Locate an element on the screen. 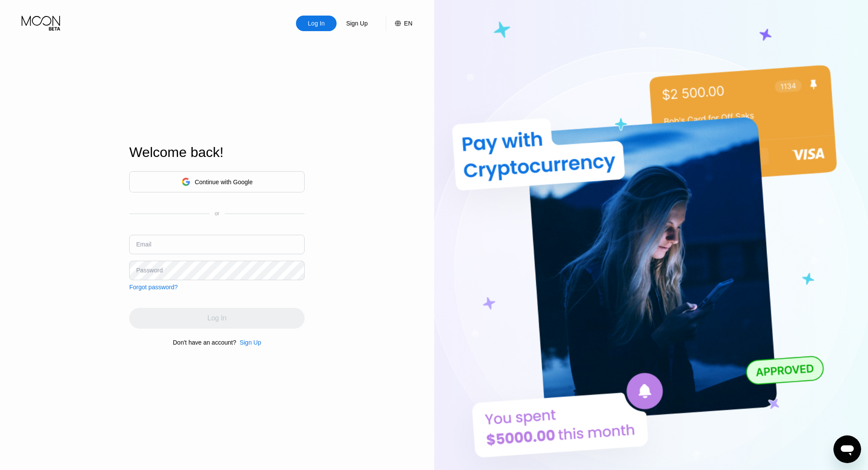 The width and height of the screenshot is (868, 470). div: Email is located at coordinates (144, 244).